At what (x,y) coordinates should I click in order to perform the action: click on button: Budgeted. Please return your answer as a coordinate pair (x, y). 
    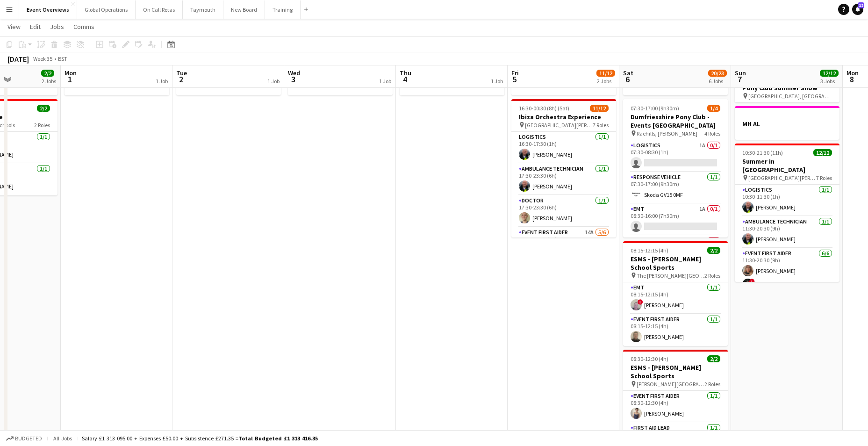
    Looking at the image, I should click on (23, 439).